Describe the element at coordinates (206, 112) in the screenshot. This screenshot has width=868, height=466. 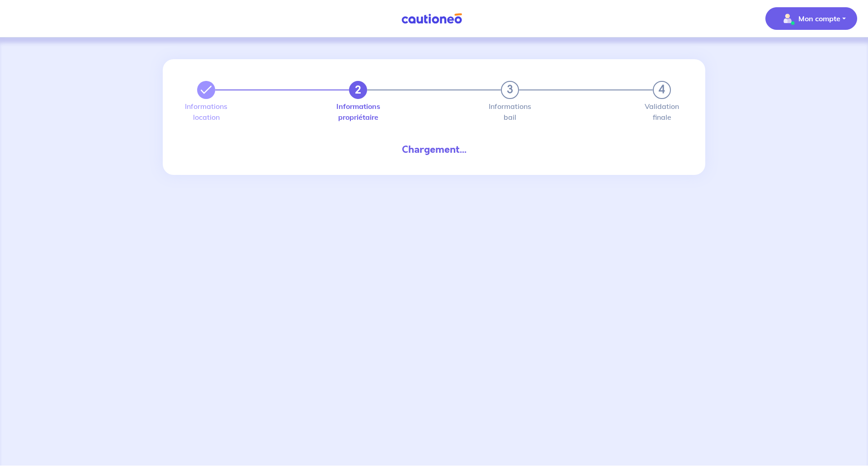
I see `label: Informations location` at that location.